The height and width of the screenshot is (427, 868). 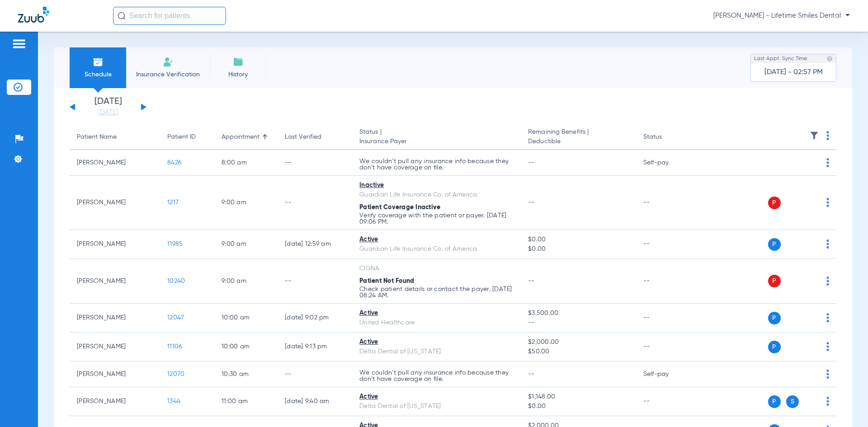 I want to click on th: Remaining Benefits |, so click(x=578, y=138).